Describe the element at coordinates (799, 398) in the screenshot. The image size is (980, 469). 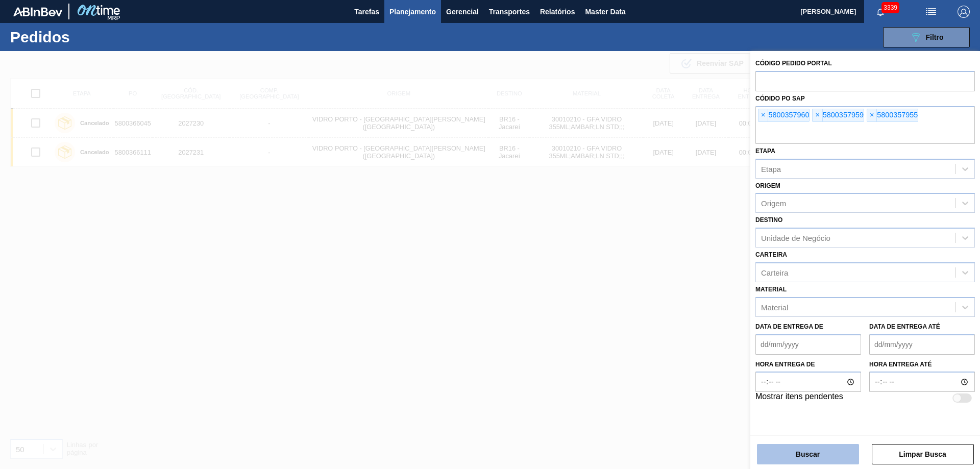
I see `label: Mostrar itens pendentes` at that location.